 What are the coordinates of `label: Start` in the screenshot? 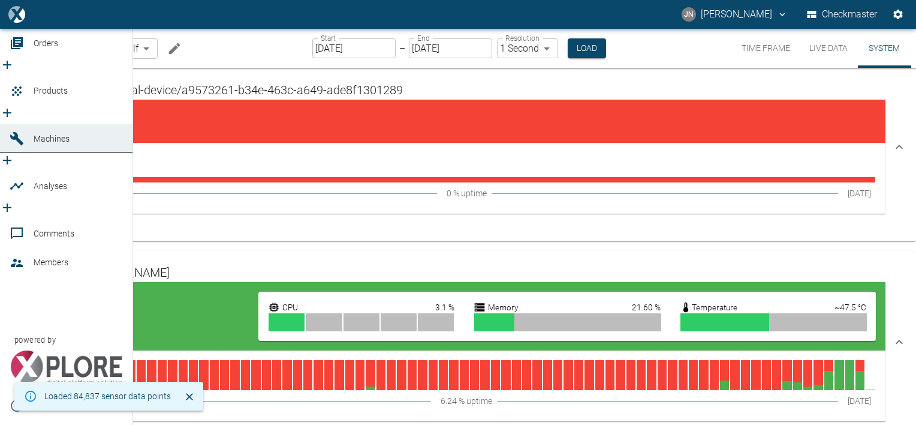 It's located at (328, 38).